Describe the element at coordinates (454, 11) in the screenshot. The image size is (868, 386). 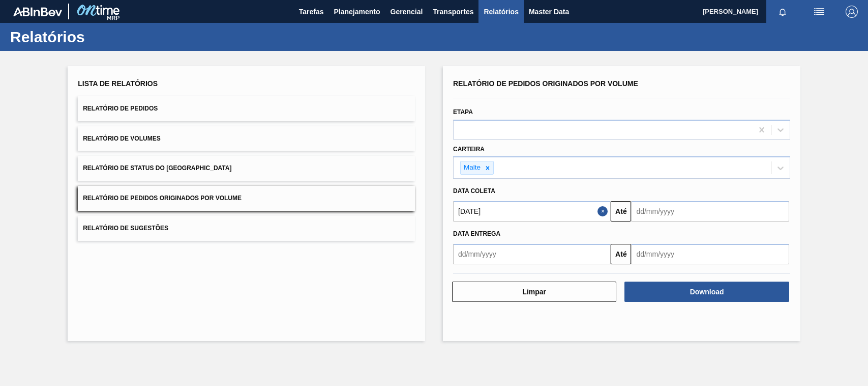
I see `span: Transportes` at that location.